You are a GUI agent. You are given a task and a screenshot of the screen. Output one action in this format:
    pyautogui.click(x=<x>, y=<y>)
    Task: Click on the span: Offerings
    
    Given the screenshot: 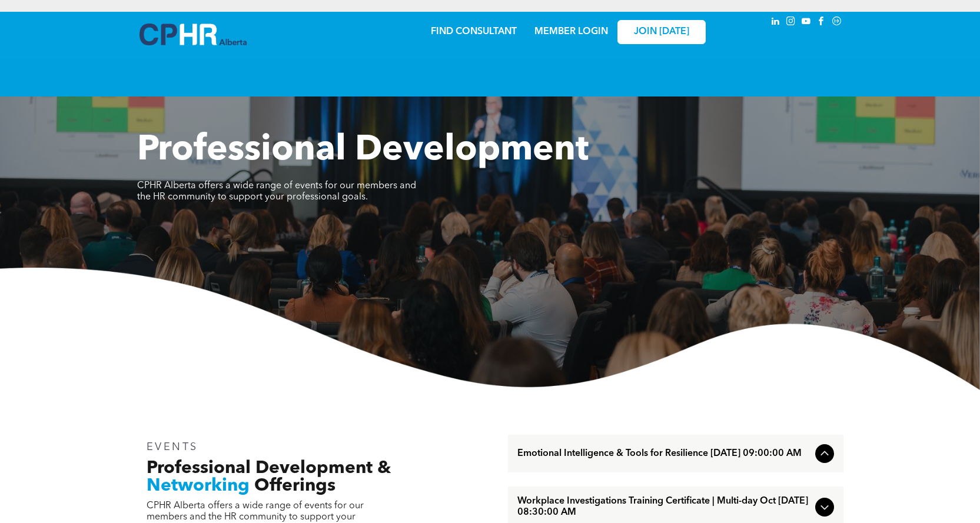 What is the action you would take?
    pyautogui.click(x=295, y=485)
    